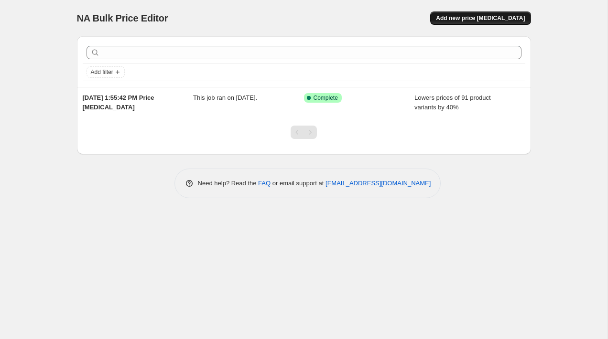 The image size is (608, 339). Describe the element at coordinates (122, 18) in the screenshot. I see `span: NA Bulk Price Editor` at that location.